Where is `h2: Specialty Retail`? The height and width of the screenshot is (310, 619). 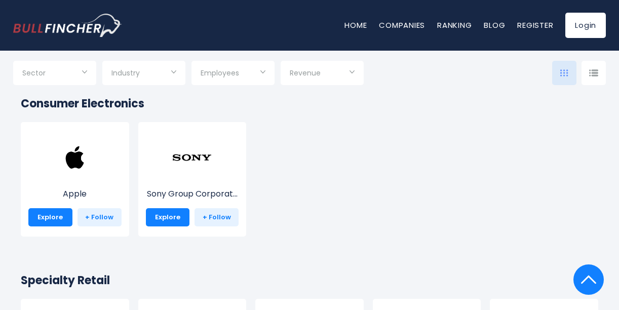 h2: Specialty Retail is located at coordinates (309, 280).